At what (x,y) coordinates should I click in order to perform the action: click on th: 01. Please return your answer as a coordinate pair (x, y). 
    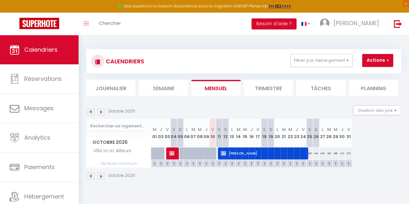
    Looking at the image, I should click on (155, 133).